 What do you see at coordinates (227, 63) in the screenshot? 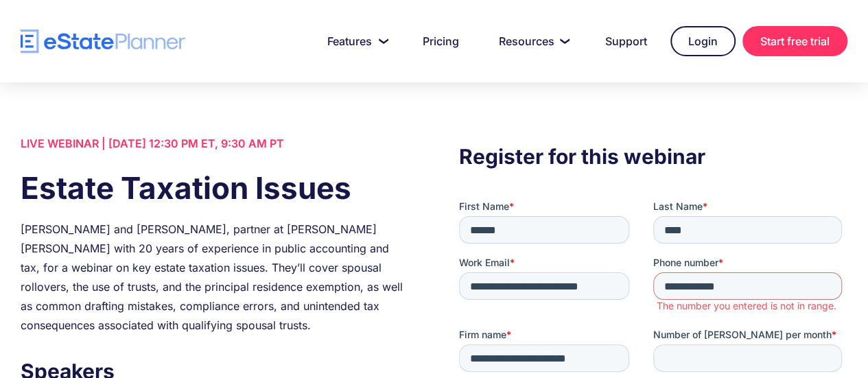
I see `span: Phone number` at bounding box center [227, 63].